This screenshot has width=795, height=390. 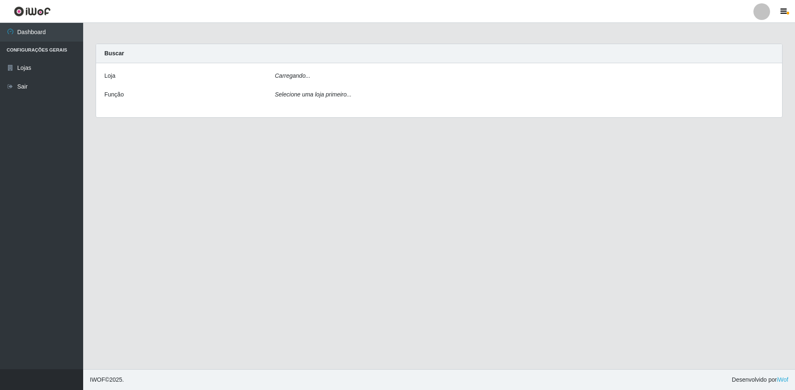 What do you see at coordinates (97, 380) in the screenshot?
I see `span: IWOF` at bounding box center [97, 380].